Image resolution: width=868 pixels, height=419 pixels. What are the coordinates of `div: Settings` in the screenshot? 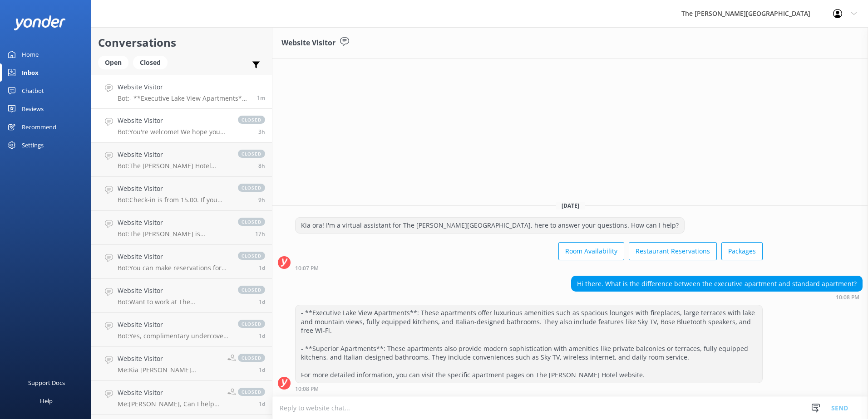 It's located at (33, 145).